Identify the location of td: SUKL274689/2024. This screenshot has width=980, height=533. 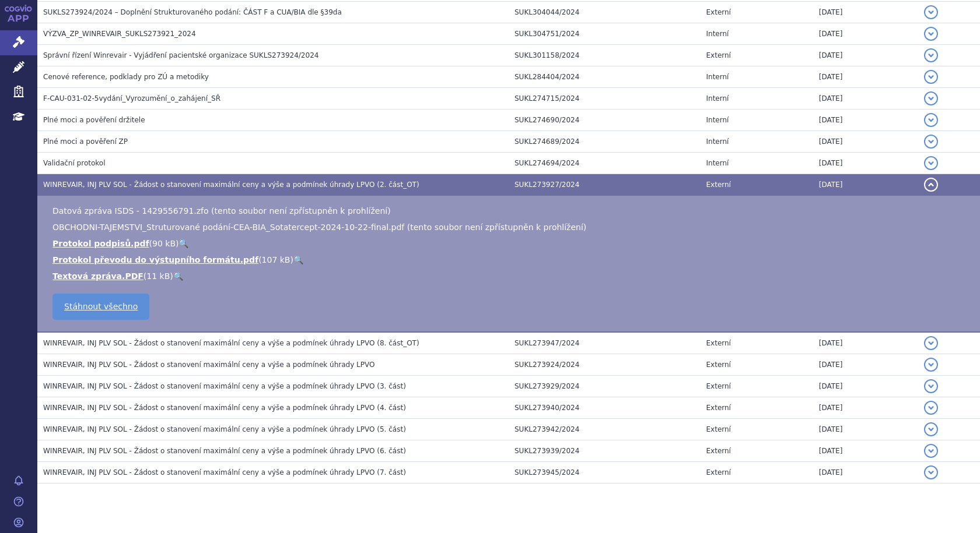
(604, 142).